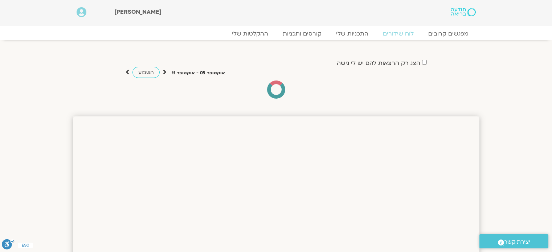 The height and width of the screenshot is (252, 552). Describe the element at coordinates (146, 72) in the screenshot. I see `span: השבוע` at that location.